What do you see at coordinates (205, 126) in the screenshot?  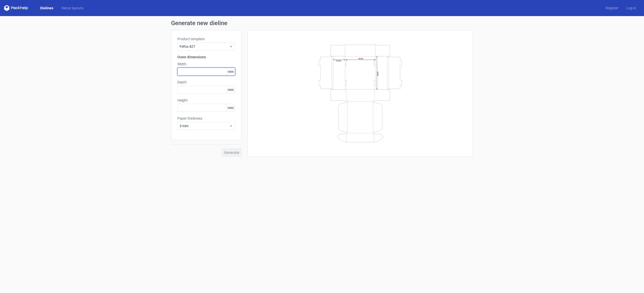 I see `span: 3 mm` at bounding box center [205, 126].